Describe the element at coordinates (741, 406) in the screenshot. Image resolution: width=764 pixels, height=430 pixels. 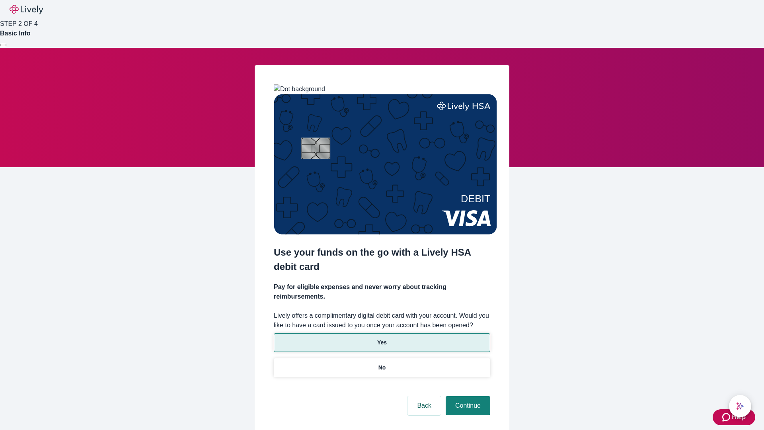
I see `svg: Lively AI Assistant` at that location.